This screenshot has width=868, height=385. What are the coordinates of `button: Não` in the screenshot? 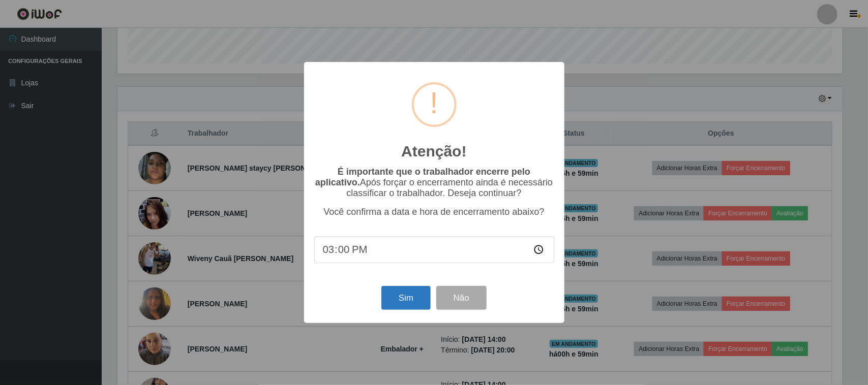 It's located at (461, 298).